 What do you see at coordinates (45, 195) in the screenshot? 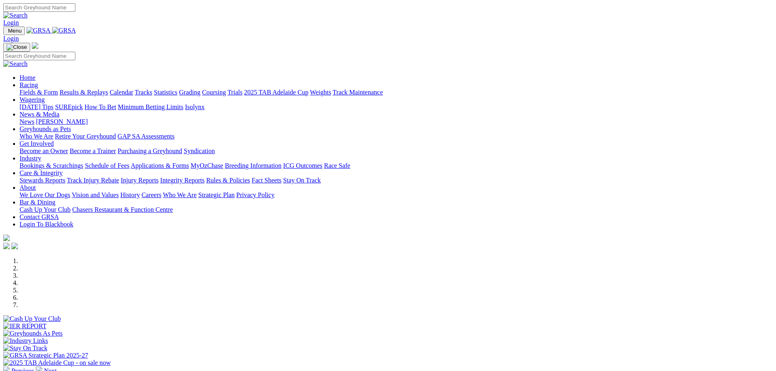
I see `a: We Love Our Dogs` at bounding box center [45, 195].